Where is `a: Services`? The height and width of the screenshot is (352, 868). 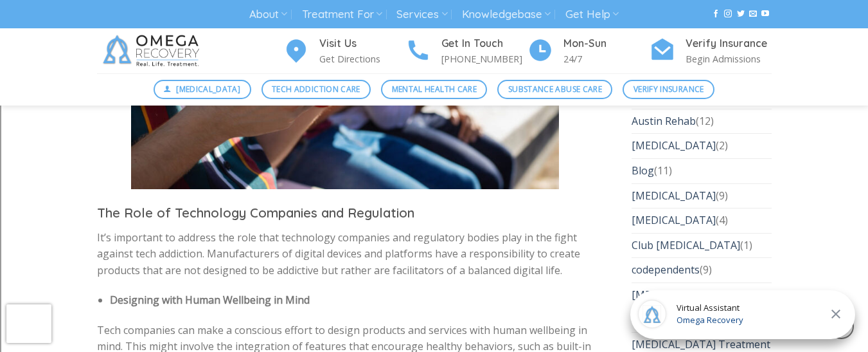 a: Services is located at coordinates (421, 14).